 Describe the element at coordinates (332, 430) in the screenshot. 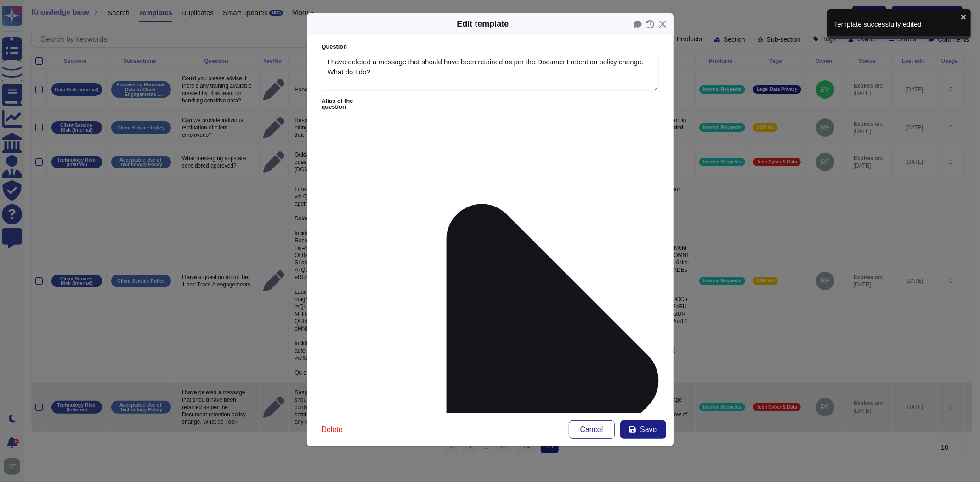

I see `button: Delete` at that location.